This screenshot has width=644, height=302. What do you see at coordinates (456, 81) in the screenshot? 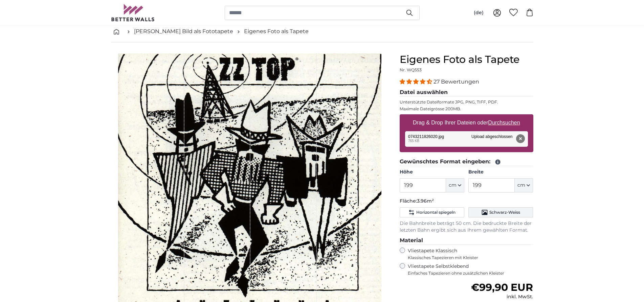
I see `span: 27 Bewertungen` at bounding box center [456, 81].